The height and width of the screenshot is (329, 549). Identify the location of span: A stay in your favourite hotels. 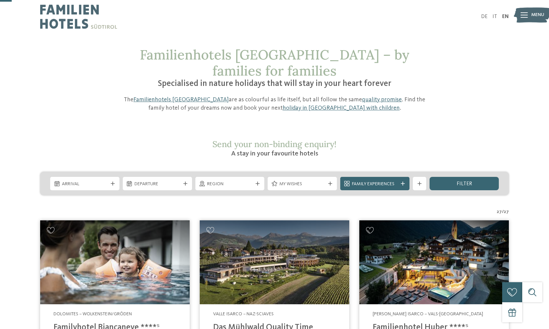
(275, 154).